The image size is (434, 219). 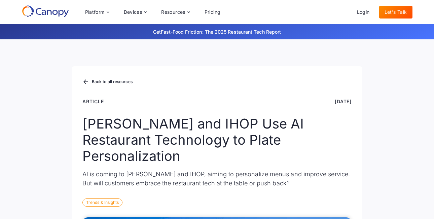 I want to click on p: Get, so click(x=217, y=32).